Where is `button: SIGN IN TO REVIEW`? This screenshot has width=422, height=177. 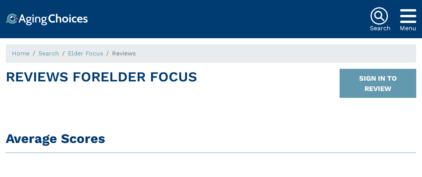 button: SIGN IN TO REVIEW is located at coordinates (378, 84).